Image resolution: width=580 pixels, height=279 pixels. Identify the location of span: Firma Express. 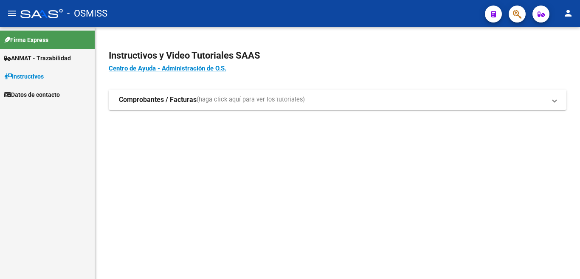
(26, 40).